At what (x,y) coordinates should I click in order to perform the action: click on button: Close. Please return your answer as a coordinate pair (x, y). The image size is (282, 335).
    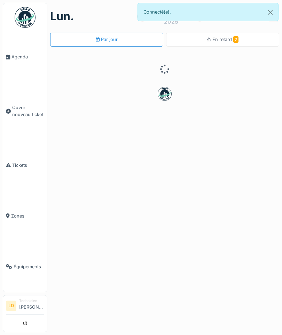
    Looking at the image, I should click on (270, 12).